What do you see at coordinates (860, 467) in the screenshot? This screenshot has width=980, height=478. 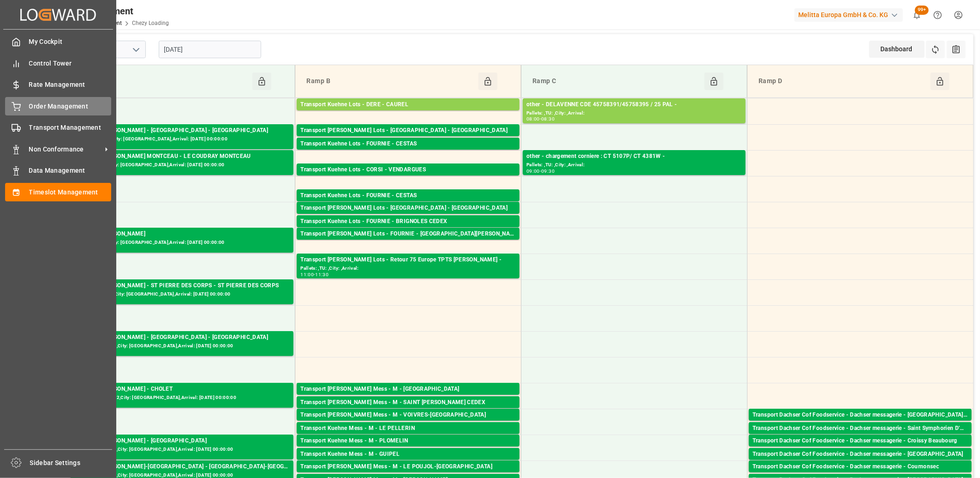 I see `div: Transport Dachser Cof Foodservice - Dachser messagerie - Cournonsec` at bounding box center [860, 467].